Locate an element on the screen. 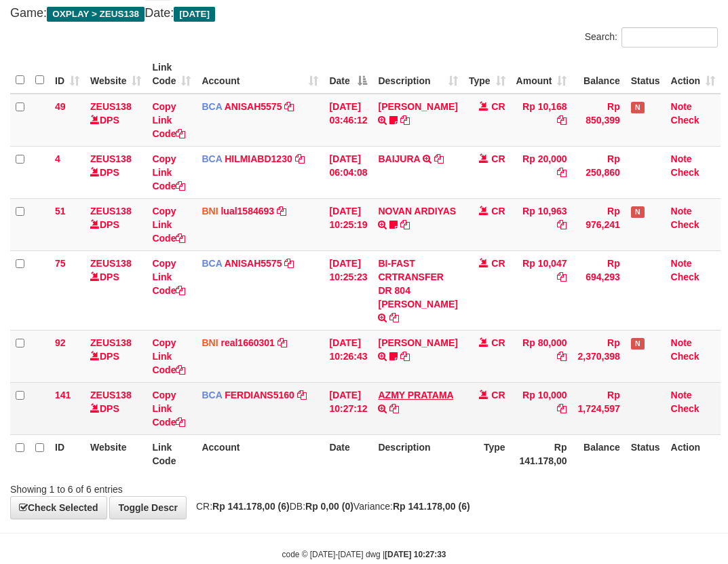 The height and width of the screenshot is (564, 728). a: Copy Rp 10,168 to clipboard is located at coordinates (562, 120).